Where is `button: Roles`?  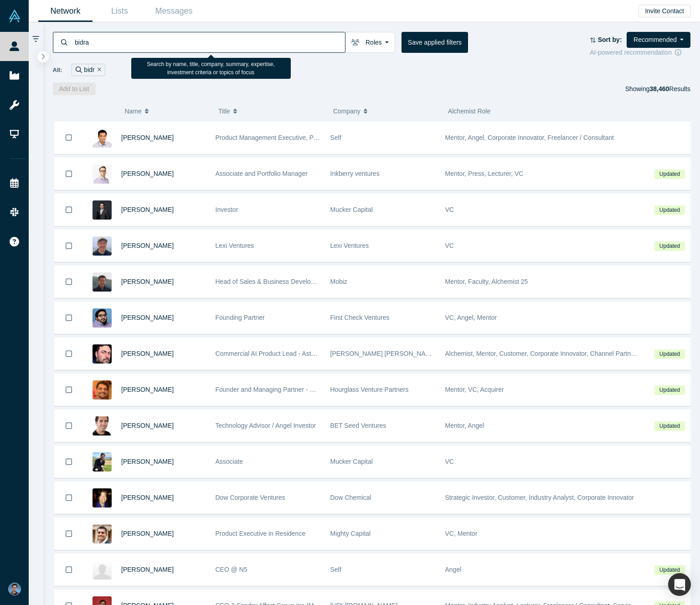 button: Roles is located at coordinates (370, 42).